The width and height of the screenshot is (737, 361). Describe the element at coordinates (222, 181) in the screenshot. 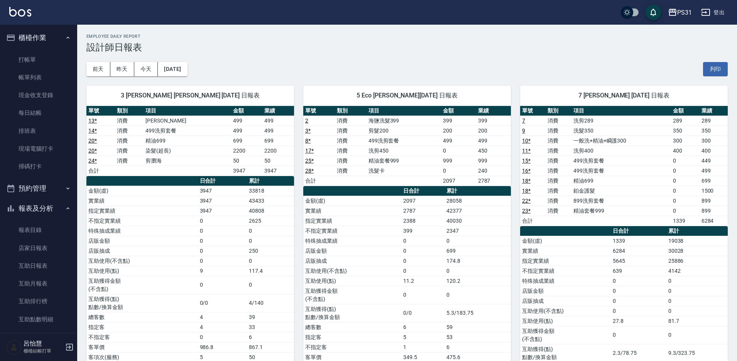

I see `th: 日合計` at that location.